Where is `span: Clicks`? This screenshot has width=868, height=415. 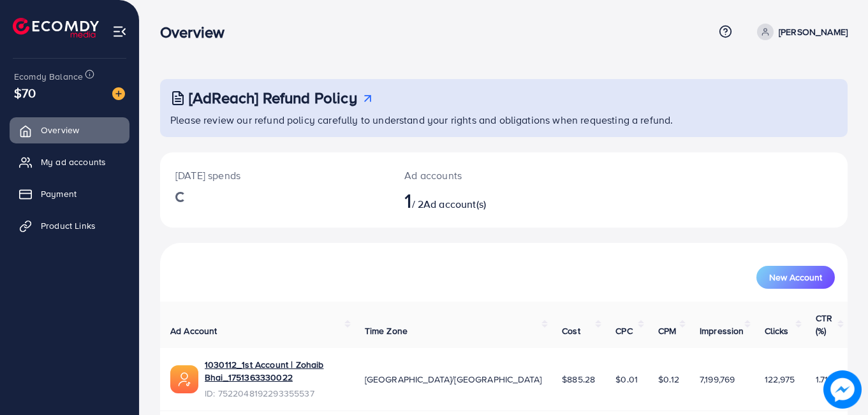
span: Clicks is located at coordinates (777, 331).